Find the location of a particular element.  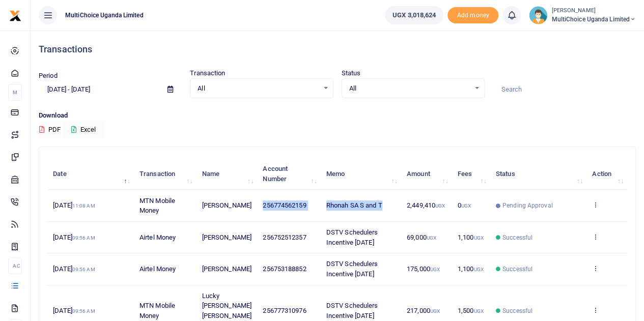

span: 256753188852 is located at coordinates (284, 269).